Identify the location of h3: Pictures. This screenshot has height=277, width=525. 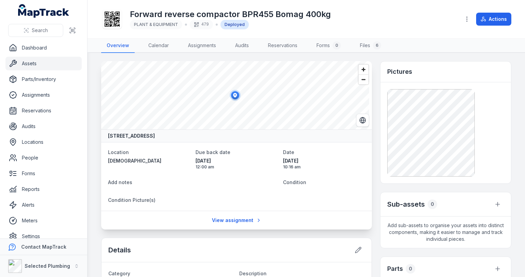
(400, 72).